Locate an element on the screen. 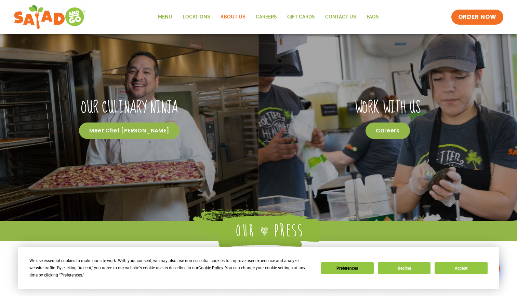  span: ORDER NOW is located at coordinates (478, 17).